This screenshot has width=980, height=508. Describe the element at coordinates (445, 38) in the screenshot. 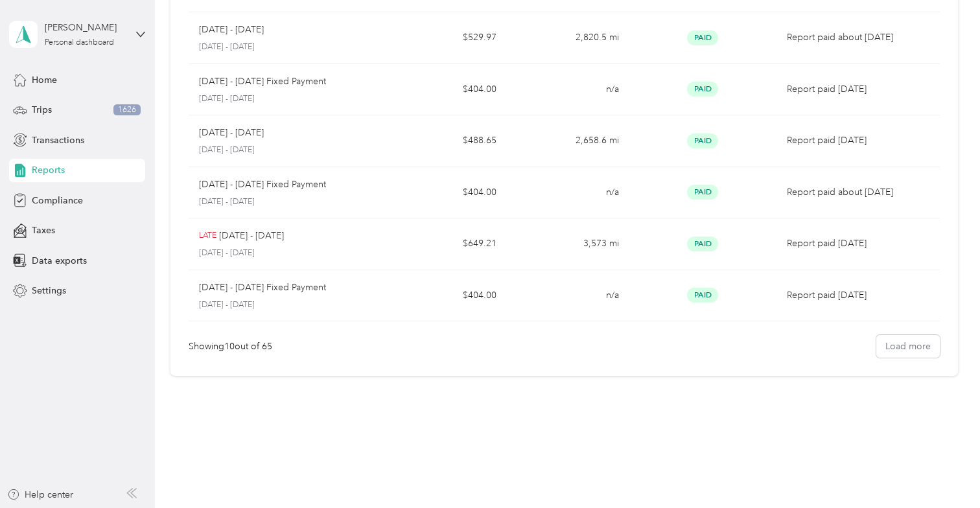

I see `td: $529.97` at that location.